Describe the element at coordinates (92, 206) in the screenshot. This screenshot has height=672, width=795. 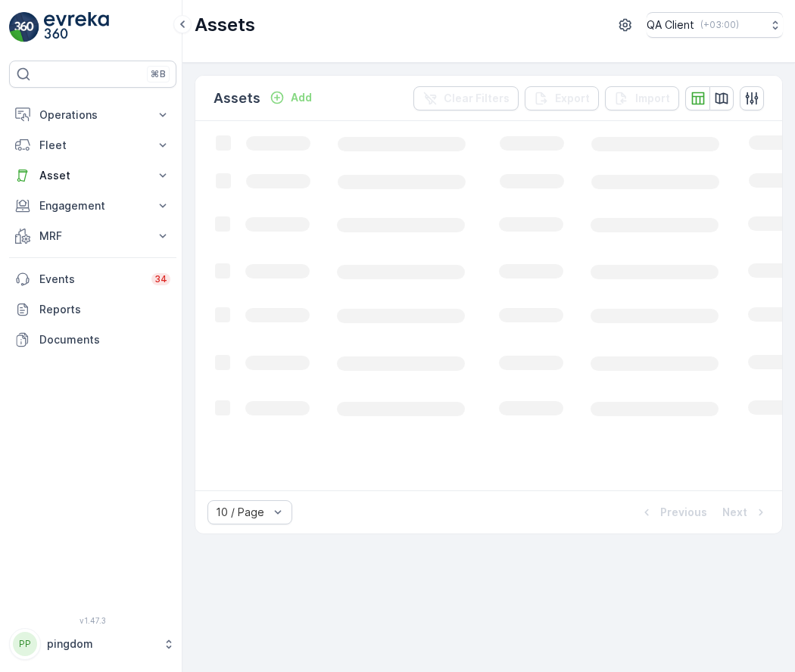
I see `button: Engagement` at that location.